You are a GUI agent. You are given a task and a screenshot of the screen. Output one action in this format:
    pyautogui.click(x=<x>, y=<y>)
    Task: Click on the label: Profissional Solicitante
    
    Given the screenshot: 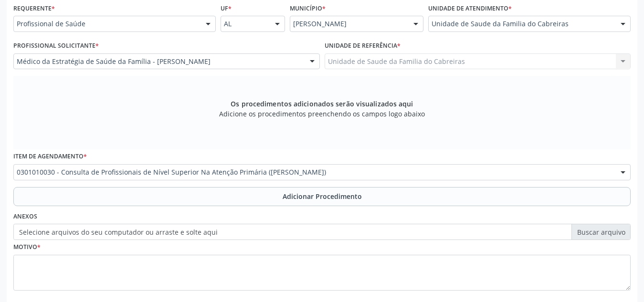 What is the action you would take?
    pyautogui.click(x=56, y=46)
    